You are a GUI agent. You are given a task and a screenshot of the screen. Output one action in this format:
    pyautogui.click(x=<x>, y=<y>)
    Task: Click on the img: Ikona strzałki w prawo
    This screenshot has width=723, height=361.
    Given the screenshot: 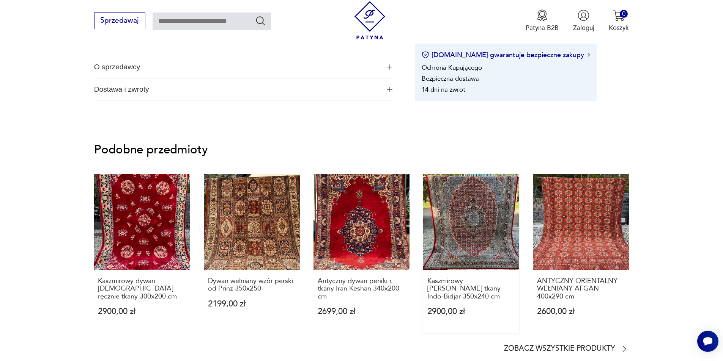 What is the action you would take?
    pyautogui.click(x=588, y=55)
    